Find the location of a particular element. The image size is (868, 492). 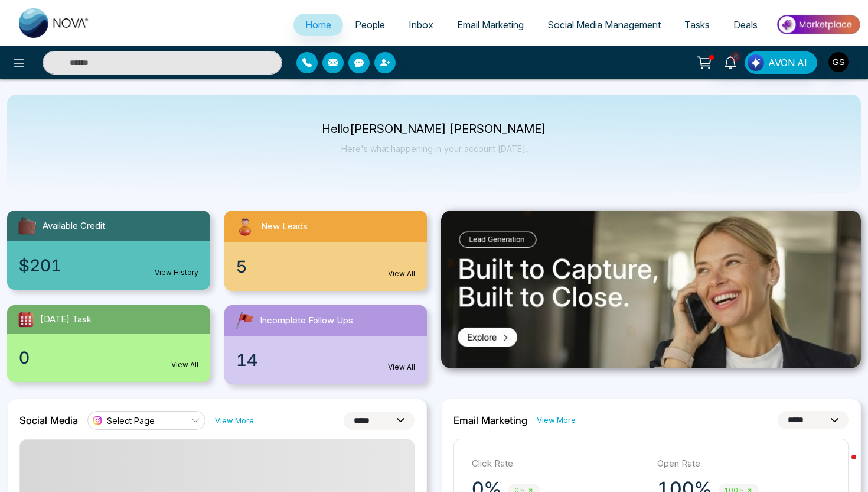

span: Incomplete Follow Ups is located at coordinates (306, 321).